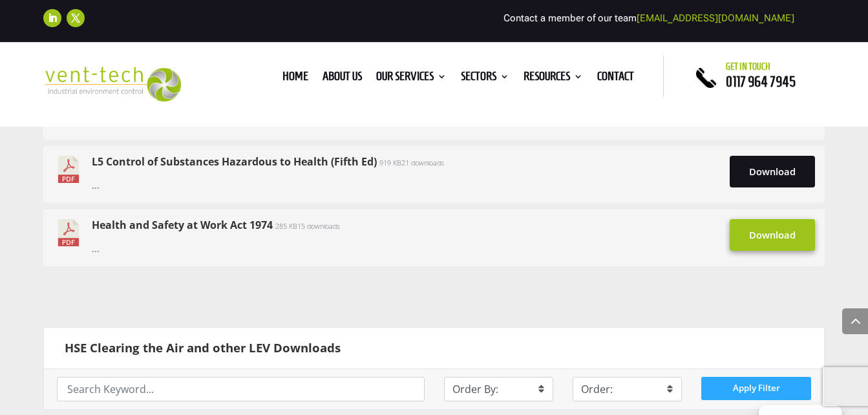  Describe the element at coordinates (295, 79) in the screenshot. I see `a: Home` at that location.